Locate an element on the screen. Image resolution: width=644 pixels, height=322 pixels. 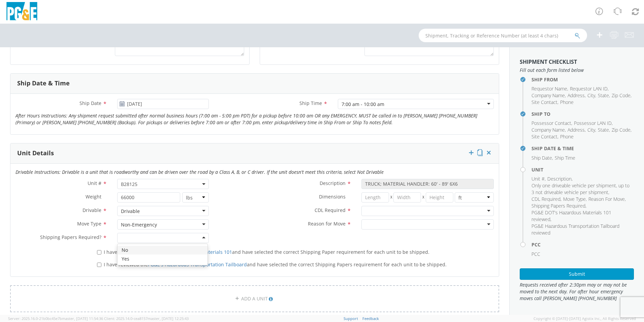
span: PG&E Hazardous Transportation Tailboard reviewed is located at coordinates (576, 229).